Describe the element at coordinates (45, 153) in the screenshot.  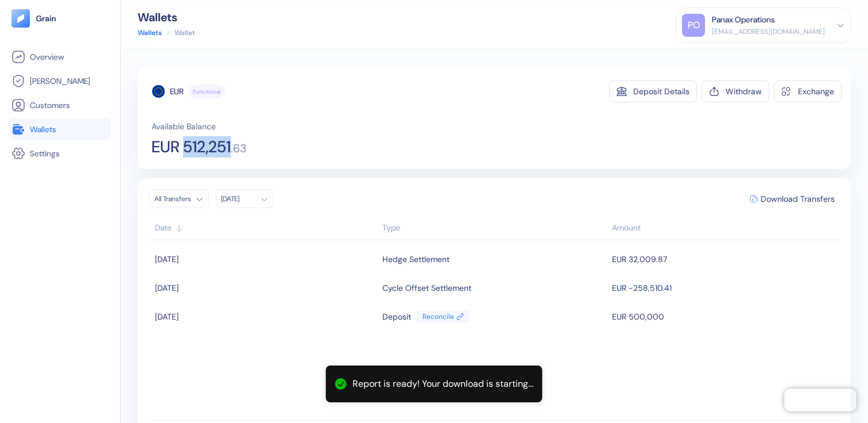
I see `span: Settings` at that location.